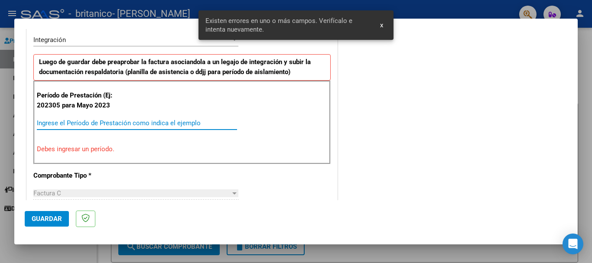 Image resolution: width=592 pixels, height=263 pixels. What do you see at coordinates (80, 100) in the screenshot?
I see `p: Período de Prestación (Ej: 202305 para Mayo 2023` at bounding box center [80, 100].